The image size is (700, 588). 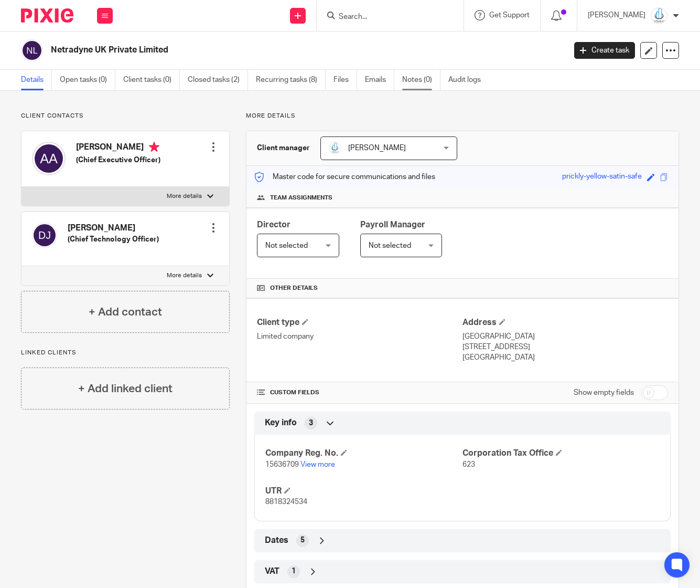 I want to click on span: Payroll Manager, so click(x=393, y=224).